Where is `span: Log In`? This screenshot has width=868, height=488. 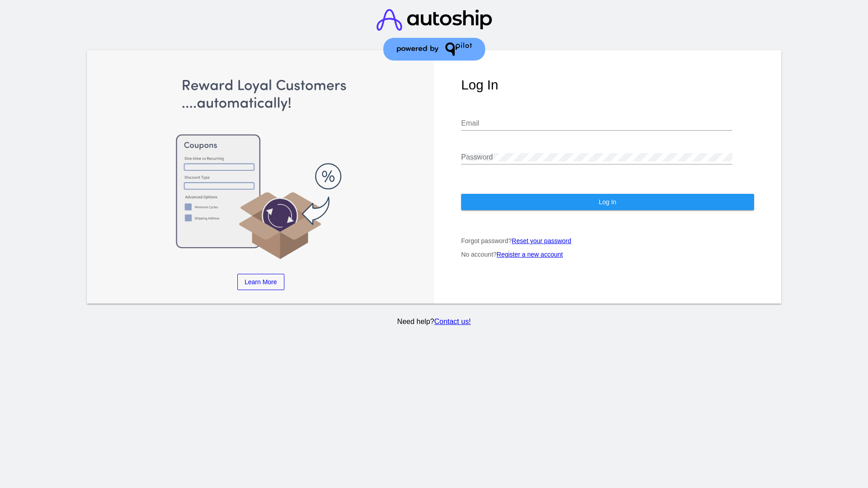
span: Log In is located at coordinates (607, 202).